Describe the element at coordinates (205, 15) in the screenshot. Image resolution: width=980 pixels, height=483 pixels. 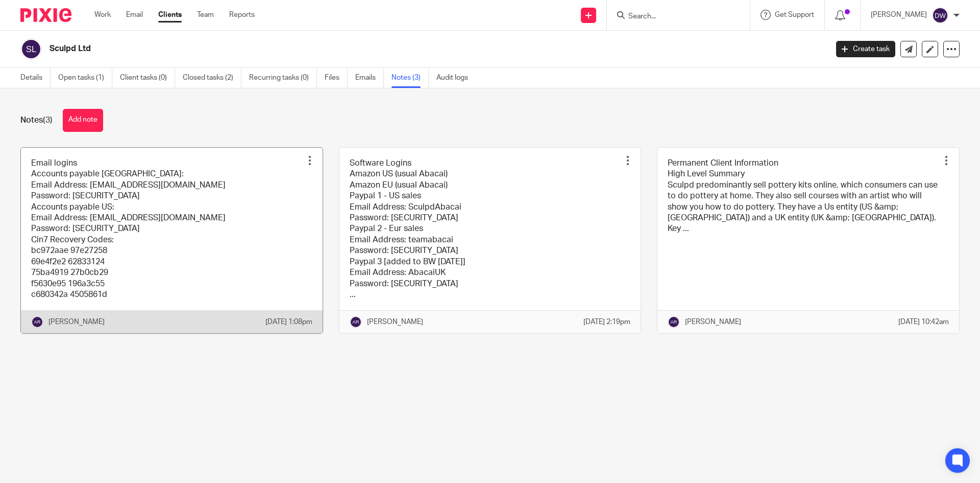
I see `a: Team` at that location.